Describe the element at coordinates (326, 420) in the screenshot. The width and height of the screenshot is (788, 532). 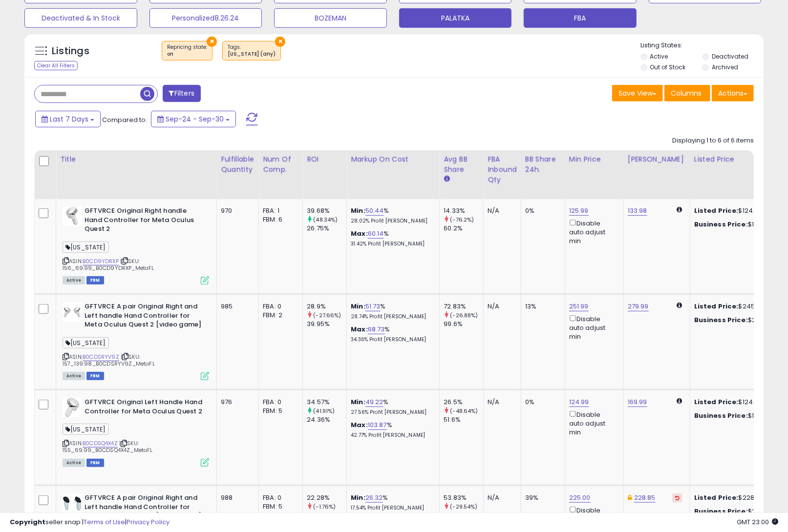
I see `div: 24.36%` at that location.